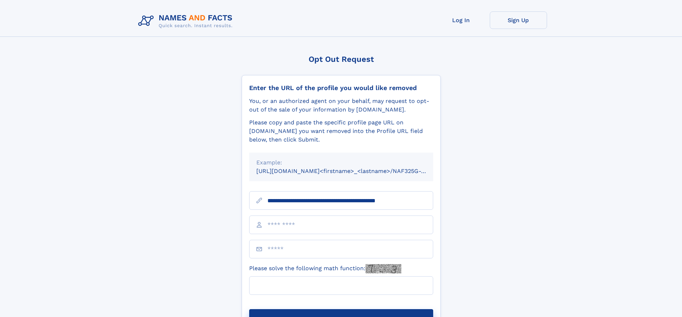 Image resolution: width=682 pixels, height=317 pixels. Describe the element at coordinates (341, 88) in the screenshot. I see `div: Enter the URL of the profile you would like removed` at that location.